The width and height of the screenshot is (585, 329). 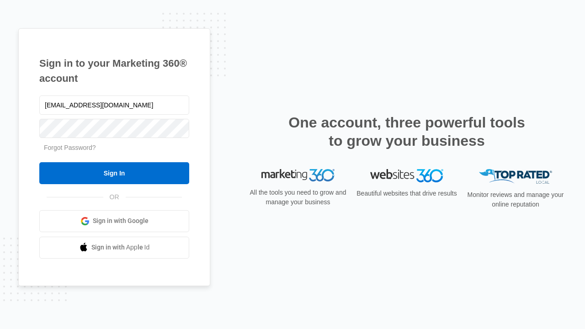 I want to click on img: Marketing 360, so click(x=298, y=176).